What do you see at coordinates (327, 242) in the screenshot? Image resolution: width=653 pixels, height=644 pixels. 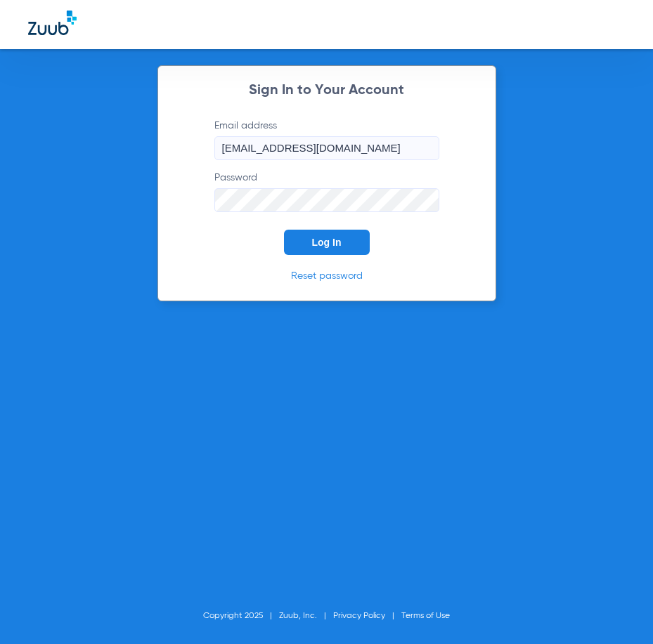 I see `span: Log In` at bounding box center [327, 242].